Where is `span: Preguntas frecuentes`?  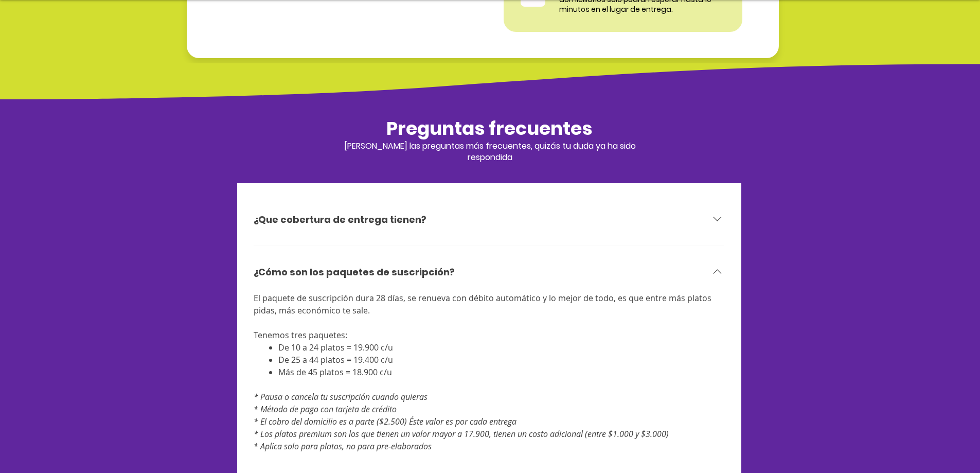 span: Preguntas frecuentes is located at coordinates (490, 128).